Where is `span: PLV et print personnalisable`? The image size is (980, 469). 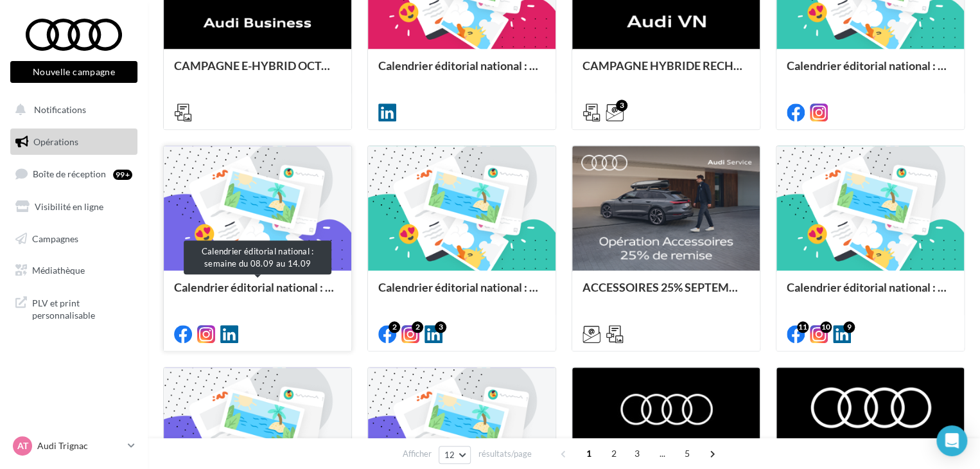 span: PLV et print personnalisable is located at coordinates (82, 307).